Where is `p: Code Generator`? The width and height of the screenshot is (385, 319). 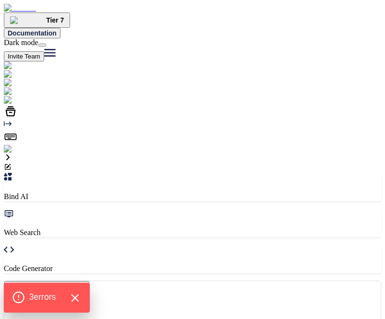 p: Code Generator is located at coordinates (193, 269).